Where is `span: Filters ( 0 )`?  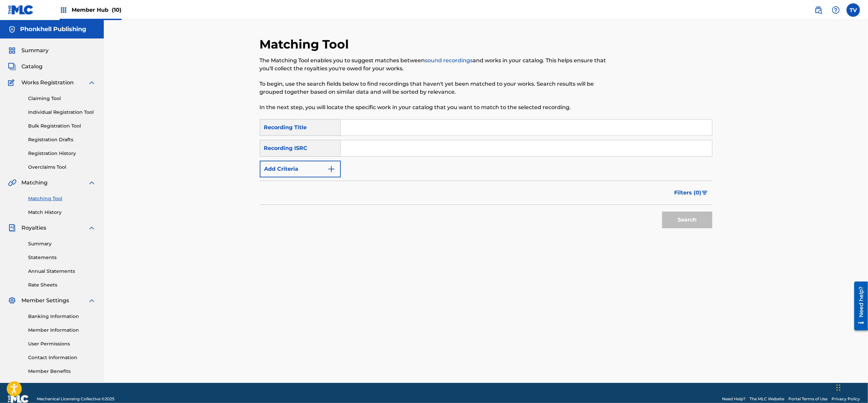 span: Filters ( 0 ) is located at coordinates (688, 193).